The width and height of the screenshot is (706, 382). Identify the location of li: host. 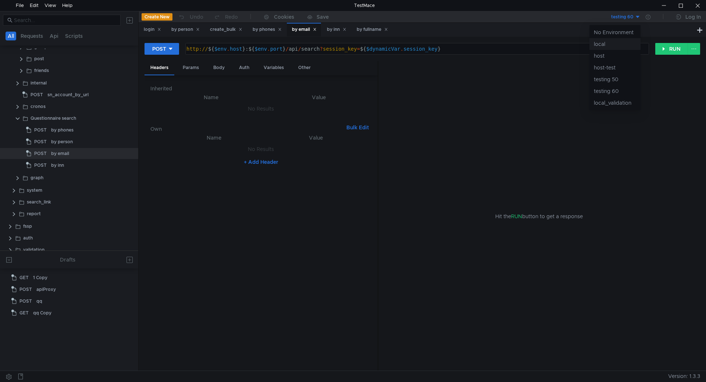
(615, 56).